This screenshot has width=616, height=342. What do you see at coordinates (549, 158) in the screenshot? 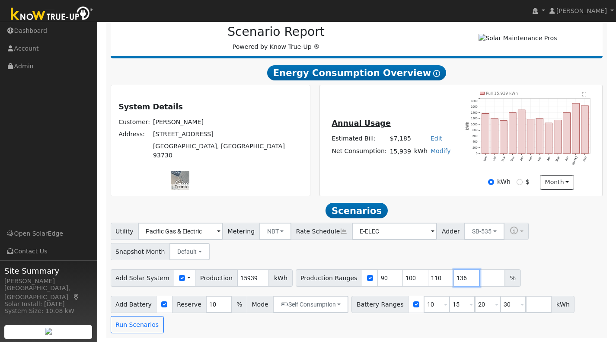
I see `text: Apr` at bounding box center [549, 158].